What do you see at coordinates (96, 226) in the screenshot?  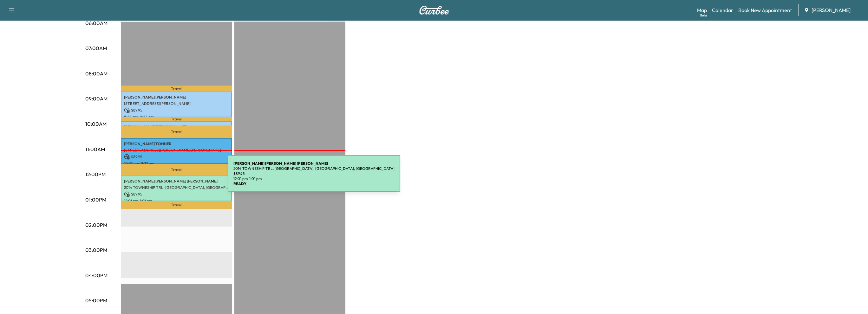 I see `p: 02:00PM` at bounding box center [96, 226].